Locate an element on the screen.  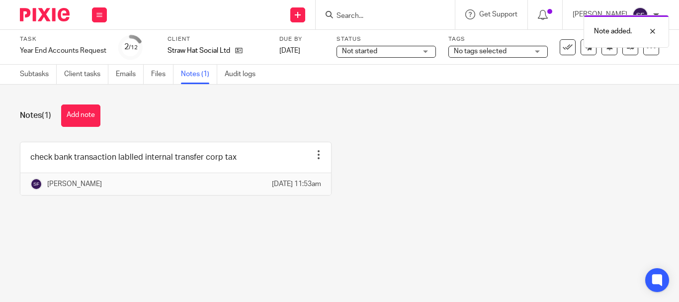
span: No tags selected is located at coordinates (480, 51).